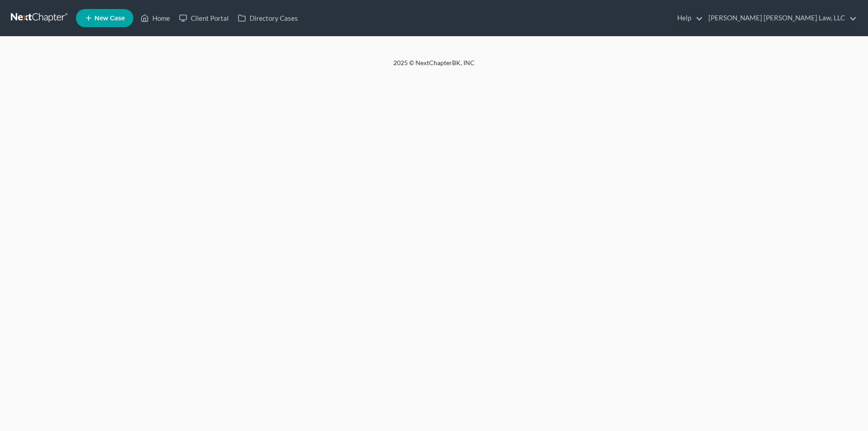 The width and height of the screenshot is (868, 431). I want to click on div: 2025 © NextChapterBK, INC, so click(434, 67).